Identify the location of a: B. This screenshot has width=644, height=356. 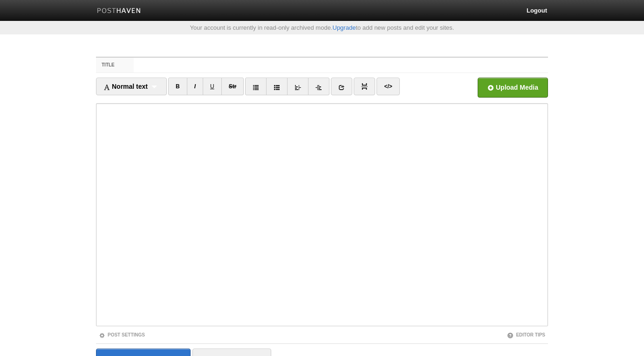
(178, 87).